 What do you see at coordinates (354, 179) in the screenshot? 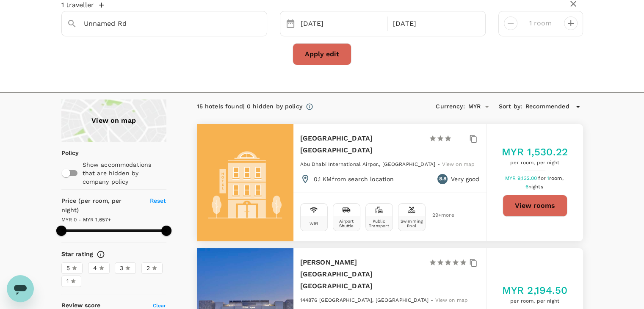
I see `p: 0.1 KM from search location` at bounding box center [354, 179].